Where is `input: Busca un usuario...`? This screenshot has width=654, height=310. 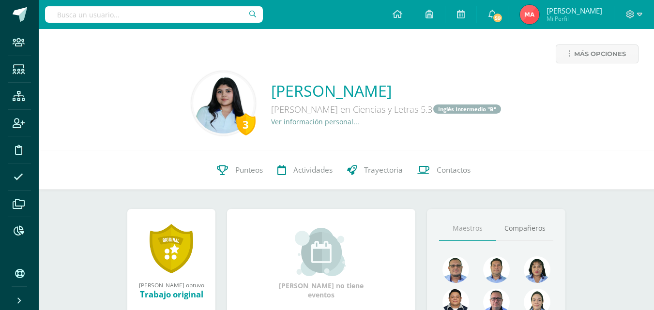 input: Busca un usuario... is located at coordinates (154, 15).